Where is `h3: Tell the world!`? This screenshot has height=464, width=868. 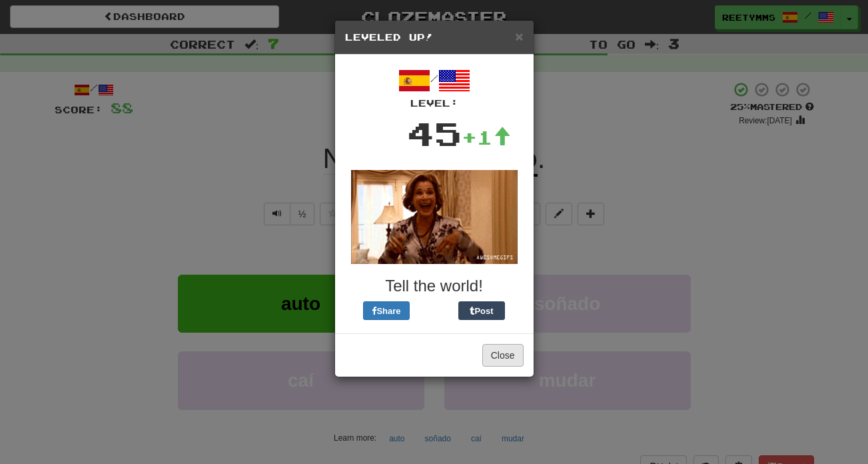 h3: Tell the world! is located at coordinates (434, 286).